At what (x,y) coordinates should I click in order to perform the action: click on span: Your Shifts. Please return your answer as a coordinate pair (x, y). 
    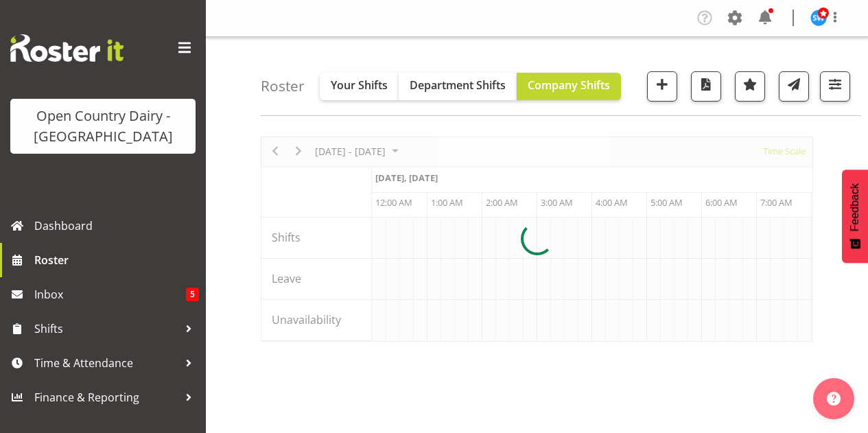
    Looking at the image, I should click on (358, 85).